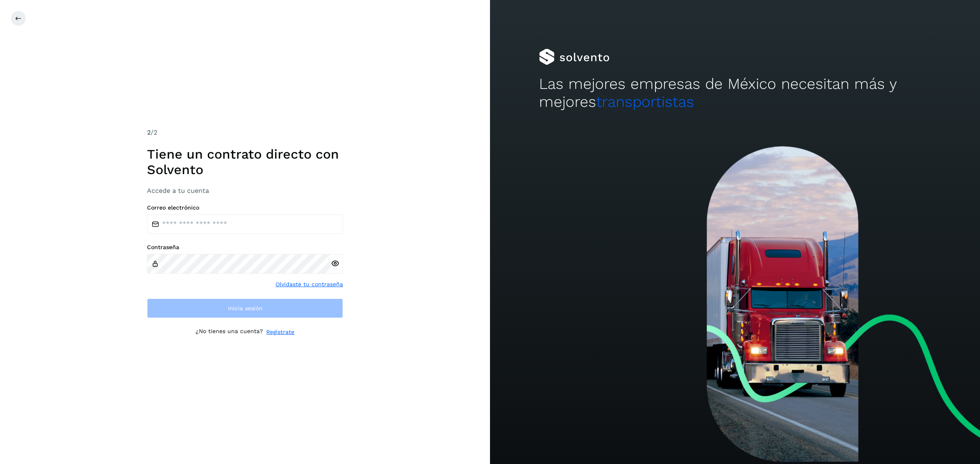 The height and width of the screenshot is (464, 980). I want to click on p: ¿No tienes una cuenta?, so click(229, 332).